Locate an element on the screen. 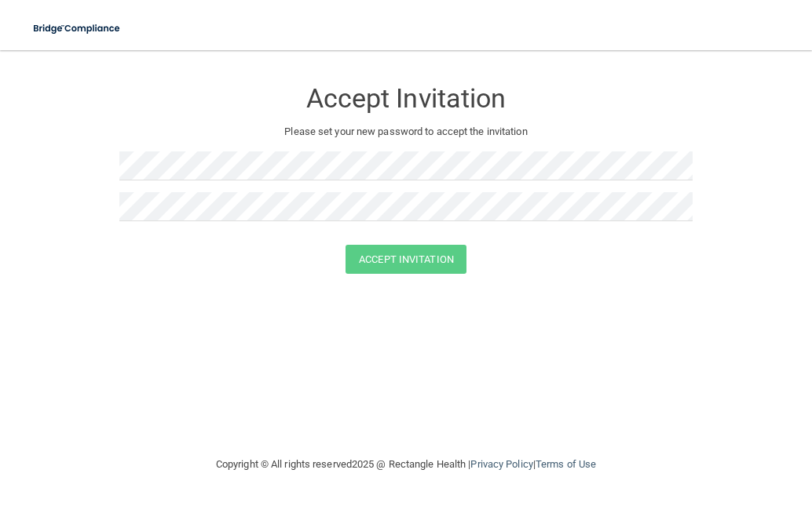 This screenshot has height=506, width=812. button: Accept Invitation is located at coordinates (406, 259).